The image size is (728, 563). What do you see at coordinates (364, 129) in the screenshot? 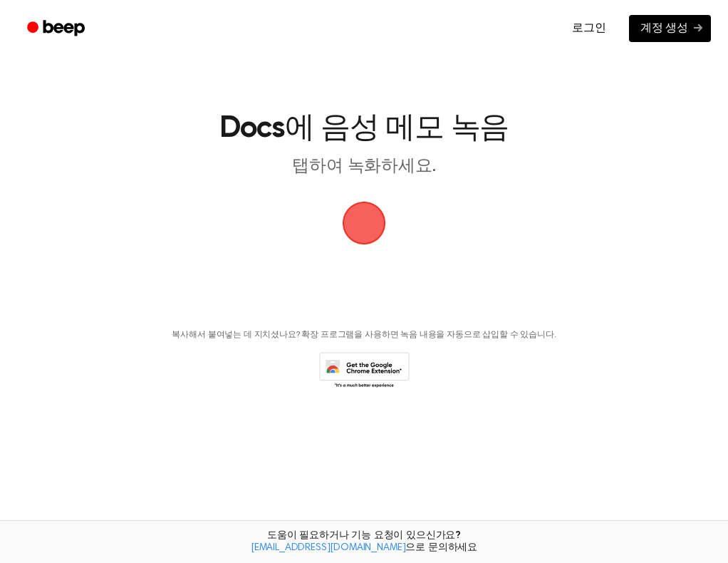
I see `font: Docs에 음성 메모 녹음` at bounding box center [364, 129].